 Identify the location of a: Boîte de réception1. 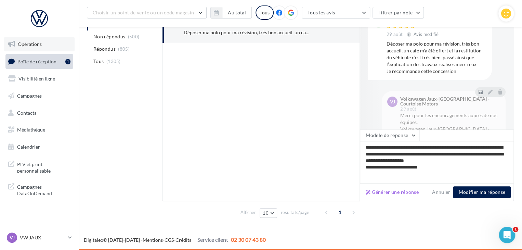
(39, 61).